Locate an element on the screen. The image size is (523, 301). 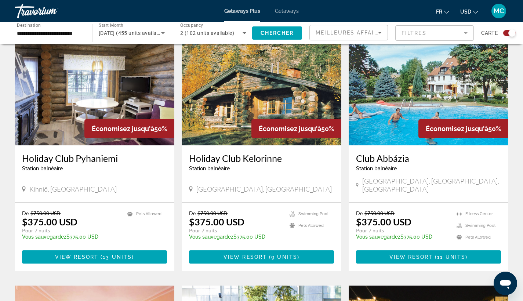
a: Holiday Club Kelorinne is located at coordinates (261, 158).